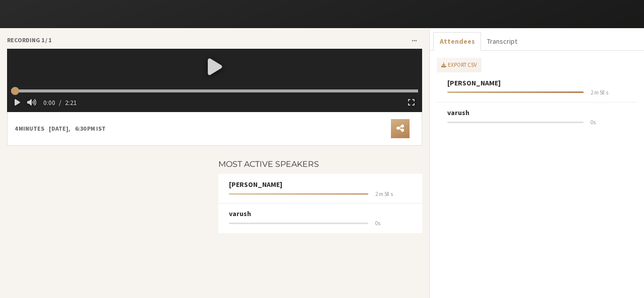 The height and width of the screenshot is (298, 644). Describe the element at coordinates (459, 65) in the screenshot. I see `a: Export CSV` at that location.